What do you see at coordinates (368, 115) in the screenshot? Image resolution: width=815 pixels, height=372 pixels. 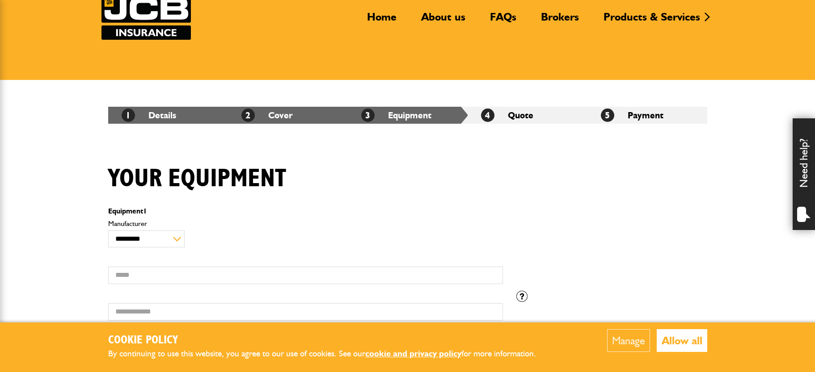 I see `span: 3` at bounding box center [368, 115].